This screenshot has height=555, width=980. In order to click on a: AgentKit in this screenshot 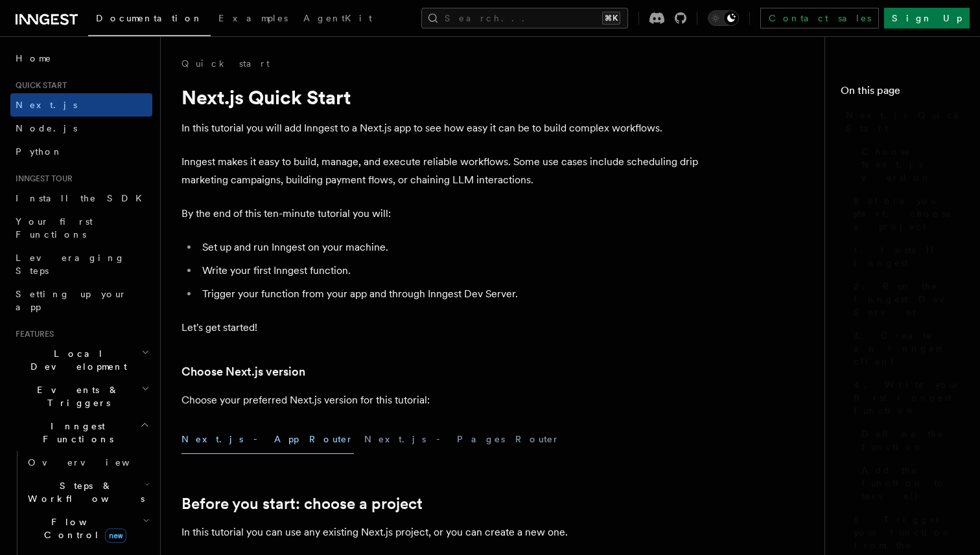, I will do `click(338, 19)`.